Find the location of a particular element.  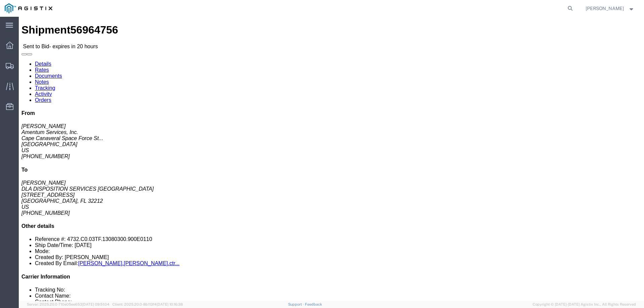

span: Server: 2025.20.0-710e05ee653 is located at coordinates (68, 304).